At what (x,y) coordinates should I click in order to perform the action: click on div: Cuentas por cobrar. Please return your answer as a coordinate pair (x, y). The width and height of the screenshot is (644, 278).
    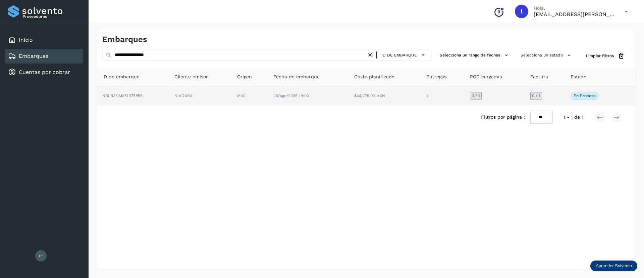
    Looking at the image, I should click on (44, 72).